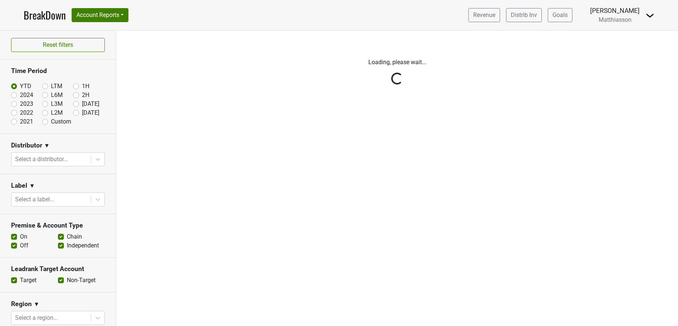 This screenshot has width=678, height=326. What do you see at coordinates (397, 62) in the screenshot?
I see `p: Loading, please wait...` at bounding box center [397, 62].